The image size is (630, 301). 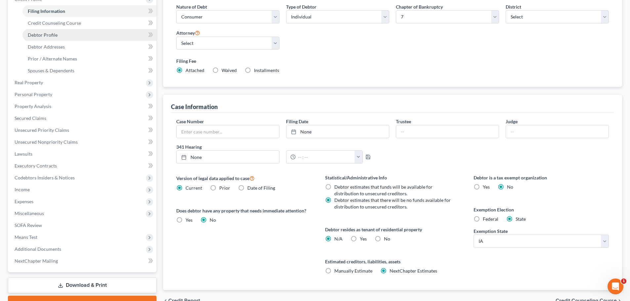 I want to click on span: Prior, so click(x=224, y=188).